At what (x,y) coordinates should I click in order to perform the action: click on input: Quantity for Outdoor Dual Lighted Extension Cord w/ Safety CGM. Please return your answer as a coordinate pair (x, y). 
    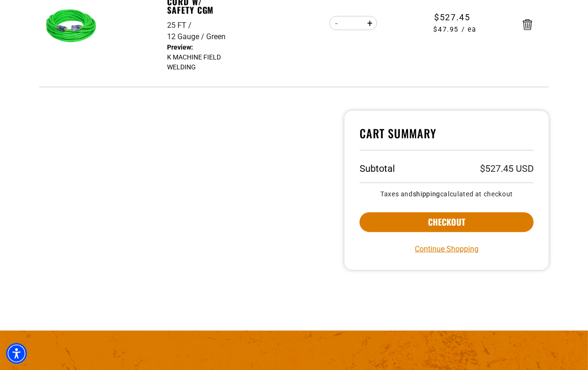
    Looking at the image, I should click on (353, 23).